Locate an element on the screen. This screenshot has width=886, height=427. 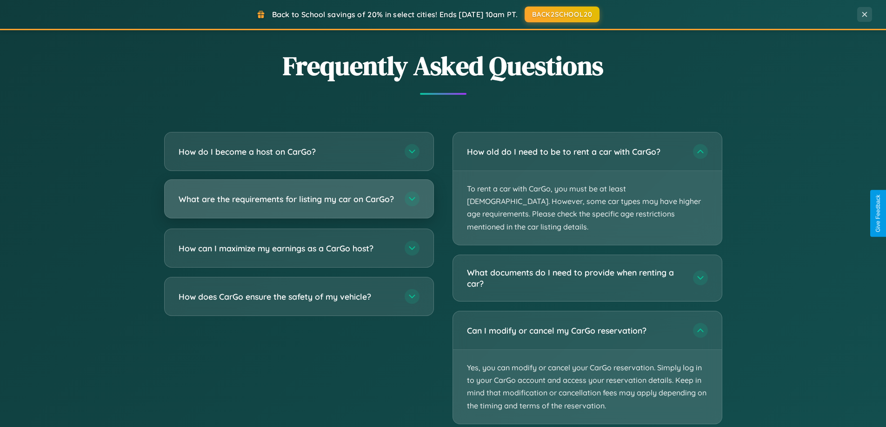
button: BACK2SCHOOL20 is located at coordinates (562, 14).